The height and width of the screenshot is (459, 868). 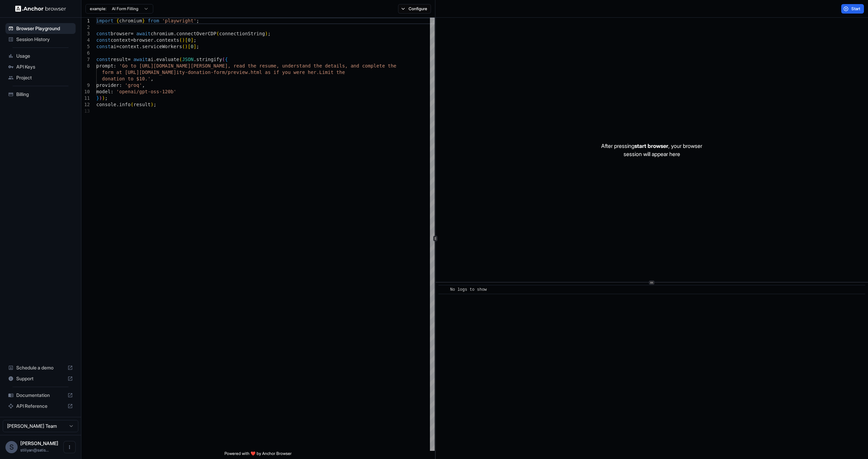 What do you see at coordinates (86, 98) in the screenshot?
I see `div: 11` at bounding box center [86, 98].